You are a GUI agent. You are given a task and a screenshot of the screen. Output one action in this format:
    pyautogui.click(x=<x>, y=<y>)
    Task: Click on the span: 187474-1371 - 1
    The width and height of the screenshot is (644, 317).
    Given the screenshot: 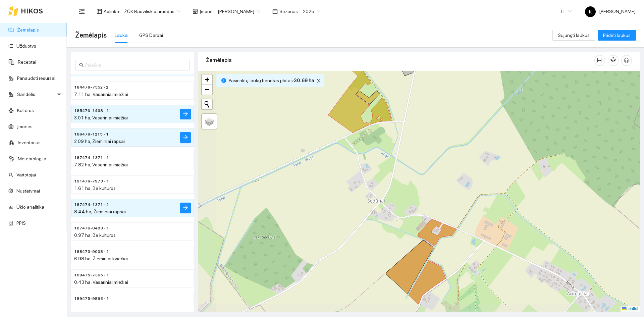 What is the action you would take?
    pyautogui.click(x=91, y=158)
    